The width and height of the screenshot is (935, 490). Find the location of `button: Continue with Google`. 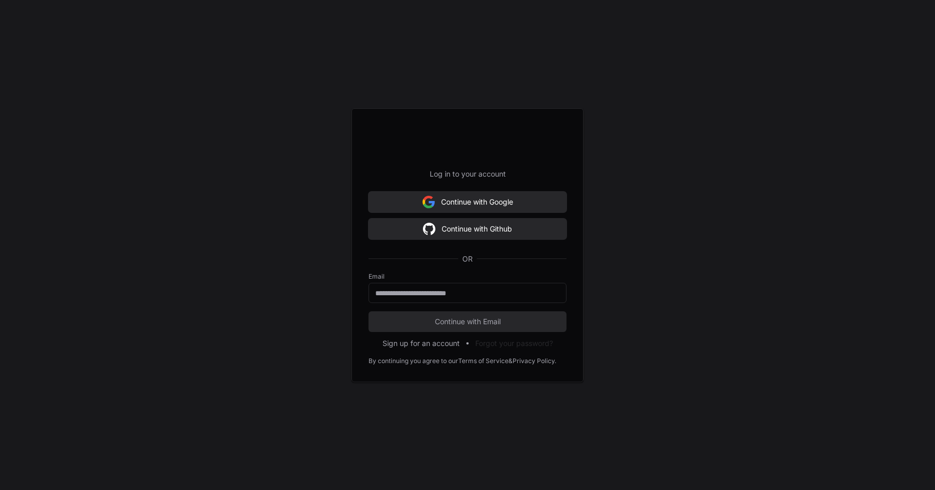

button: Continue with Google is located at coordinates (467, 202).